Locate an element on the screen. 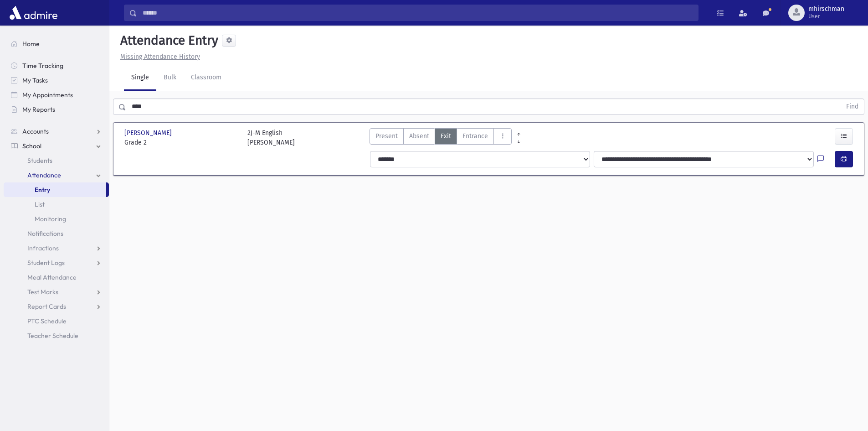 This screenshot has width=868, height=431. span: Grade 2 is located at coordinates (181, 142).